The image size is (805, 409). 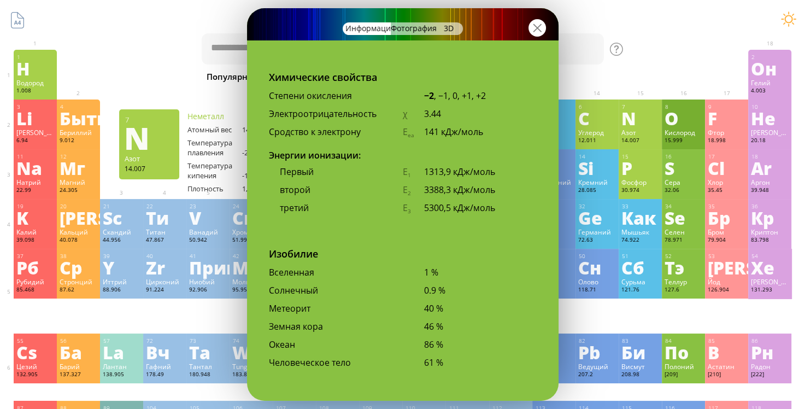 What do you see at coordinates (71, 267) in the screenshot?
I see `ya-tr-span: Ср` at bounding box center [71, 267].